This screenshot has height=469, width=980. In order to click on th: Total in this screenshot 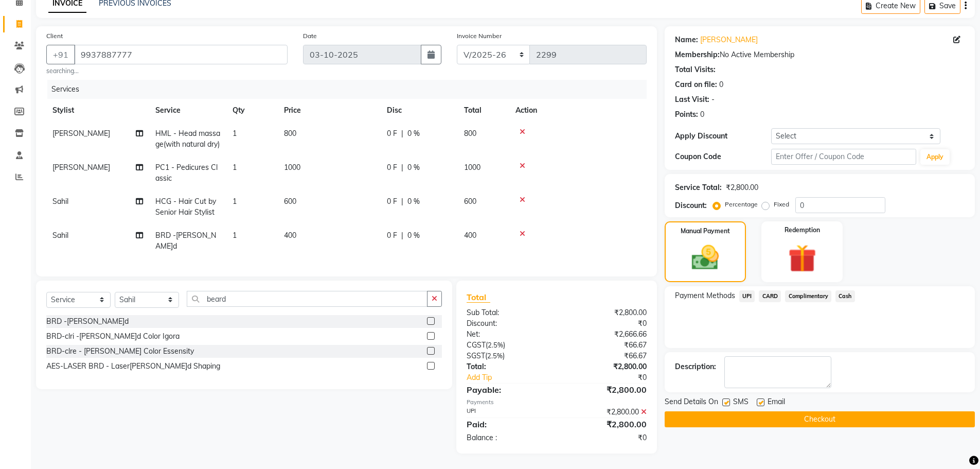, I will do `click(484, 110)`.